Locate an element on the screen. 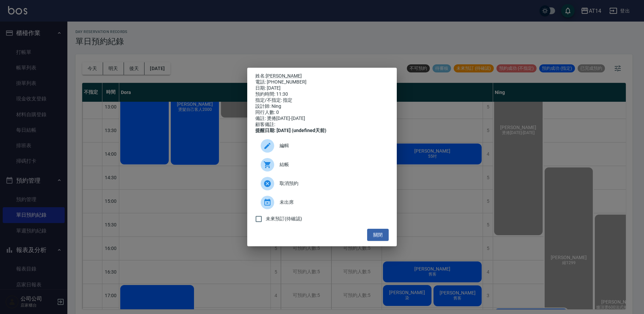  p: 姓名: is located at coordinates (322, 76).